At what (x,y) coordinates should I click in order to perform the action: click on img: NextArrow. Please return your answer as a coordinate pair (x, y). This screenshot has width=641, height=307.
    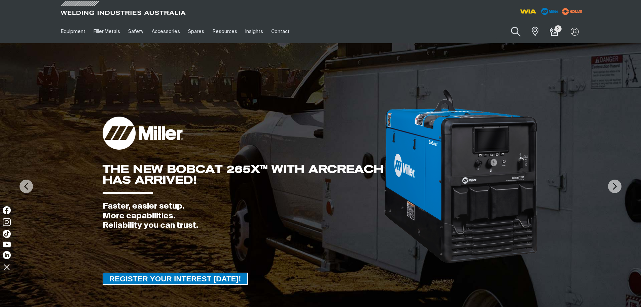
    Looking at the image, I should click on (615, 186).